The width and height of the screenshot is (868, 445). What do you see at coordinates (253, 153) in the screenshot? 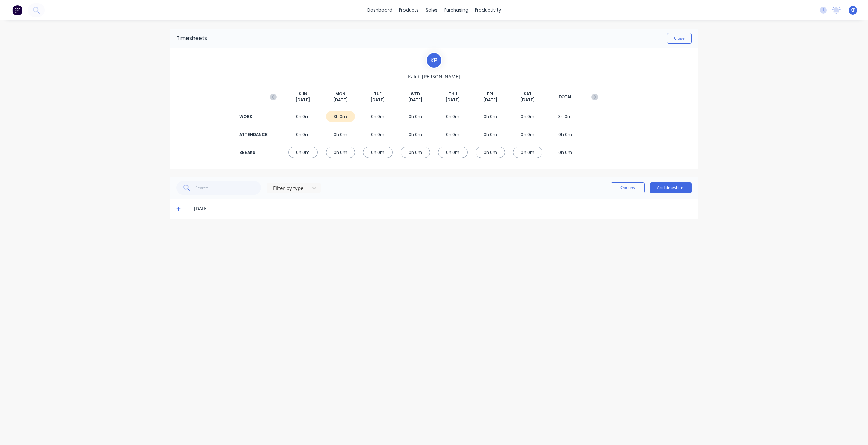
I see `div: BREAKS` at bounding box center [253, 153].